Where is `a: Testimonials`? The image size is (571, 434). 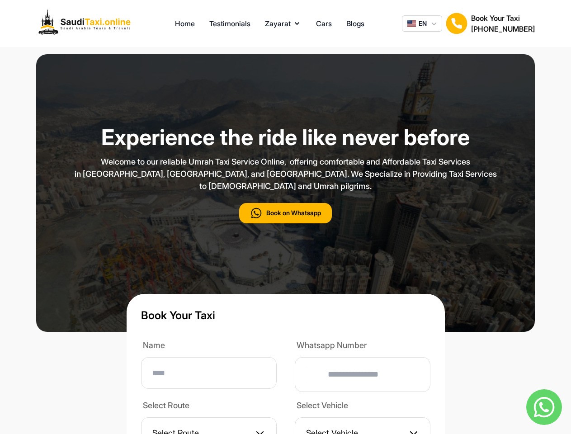 a: Testimonials is located at coordinates (230, 24).